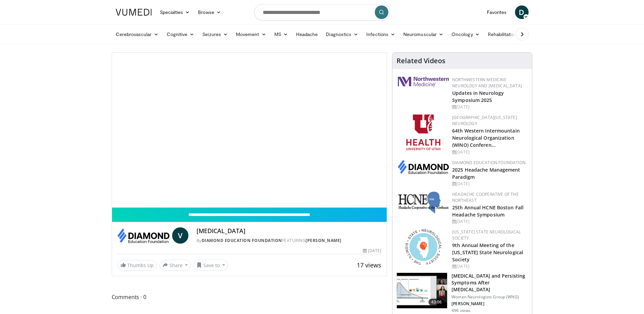  What do you see at coordinates (180, 236) in the screenshot?
I see `span: V` at bounding box center [180, 236].